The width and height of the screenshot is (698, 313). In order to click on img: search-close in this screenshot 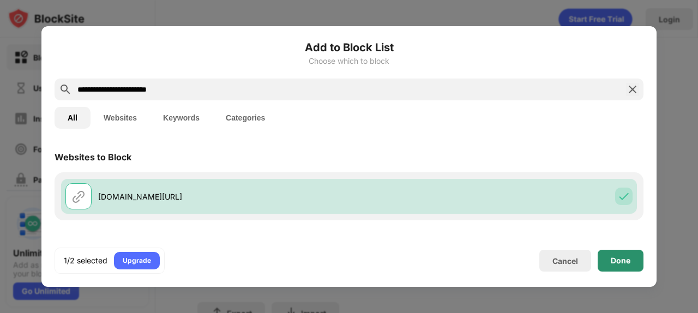, I will do `click(632, 89)`.